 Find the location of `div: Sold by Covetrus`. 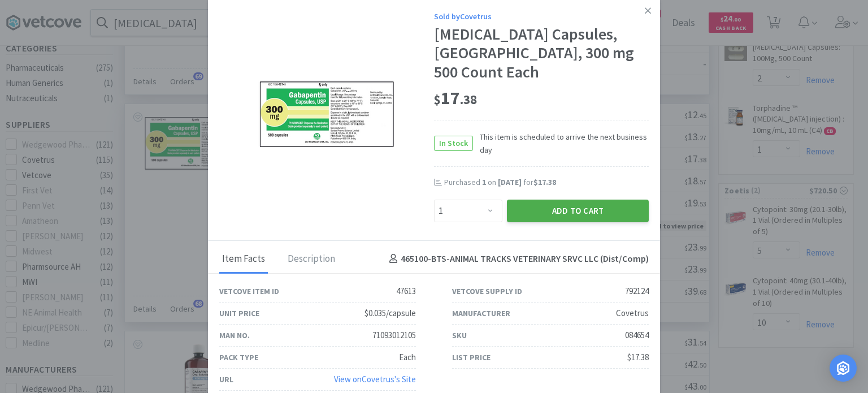

div: Sold by Covetrus is located at coordinates (541, 17).